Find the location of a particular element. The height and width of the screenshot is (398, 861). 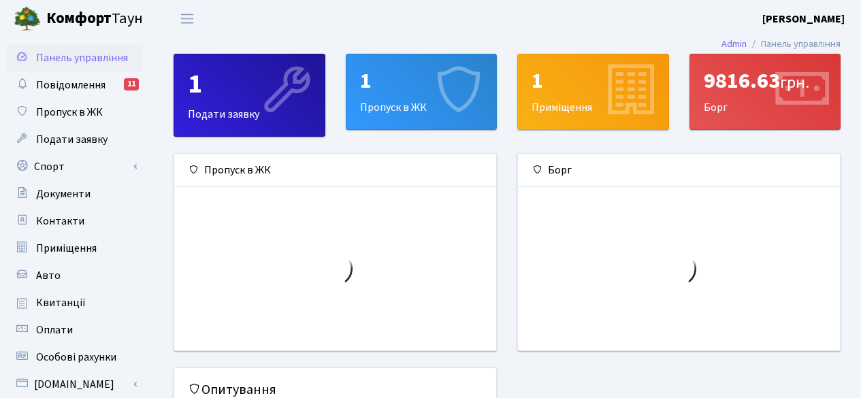

span: Авто is located at coordinates (48, 276).